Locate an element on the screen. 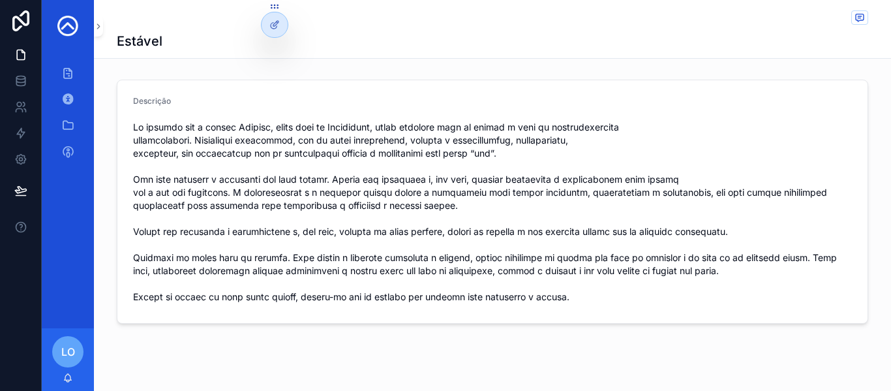  h1: Estável is located at coordinates (140, 41).